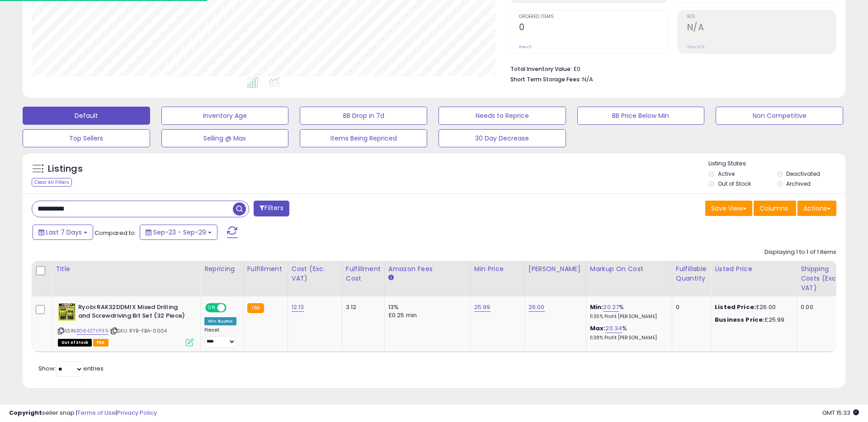  Describe the element at coordinates (690, 307) in the screenshot. I see `div: 0` at that location.